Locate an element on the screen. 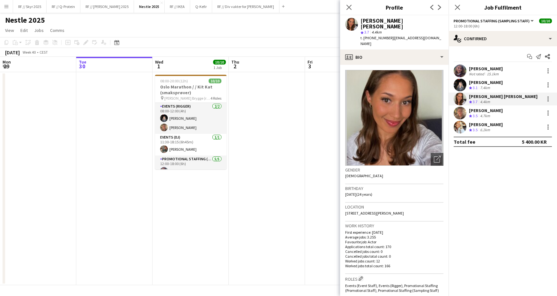 The width and height of the screenshot is (557, 296). p: Favourite job: Actor is located at coordinates (394, 241).